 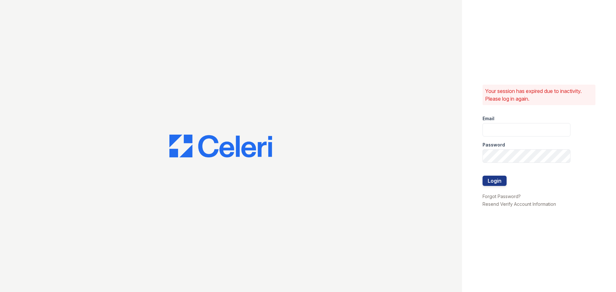 What do you see at coordinates (539, 95) in the screenshot?
I see `p: Your session has expired due to inactivity. Please log in again.` at bounding box center [539, 95].